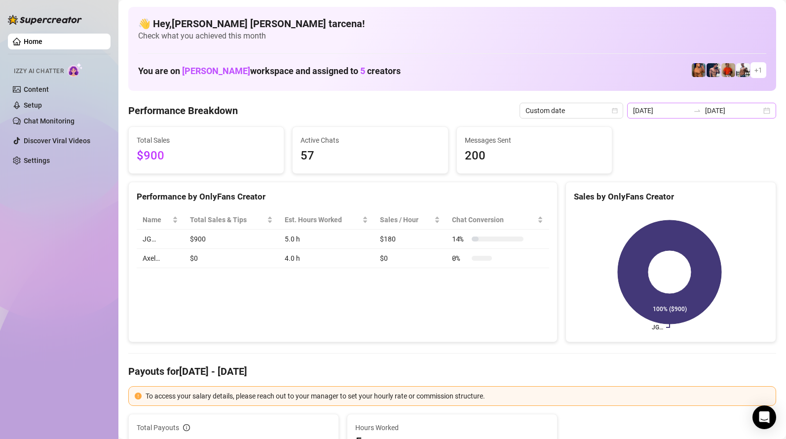 This screenshot has height=439, width=786. Describe the element at coordinates (658, 327) in the screenshot. I see `text: JG…` at that location.